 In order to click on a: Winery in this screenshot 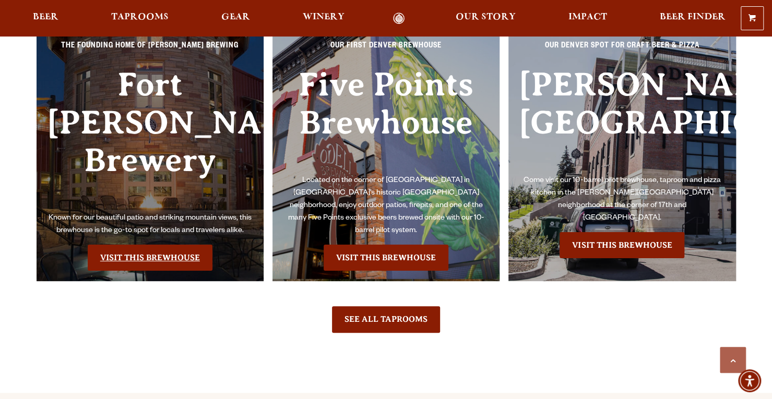, I will do `click(323, 18)`.